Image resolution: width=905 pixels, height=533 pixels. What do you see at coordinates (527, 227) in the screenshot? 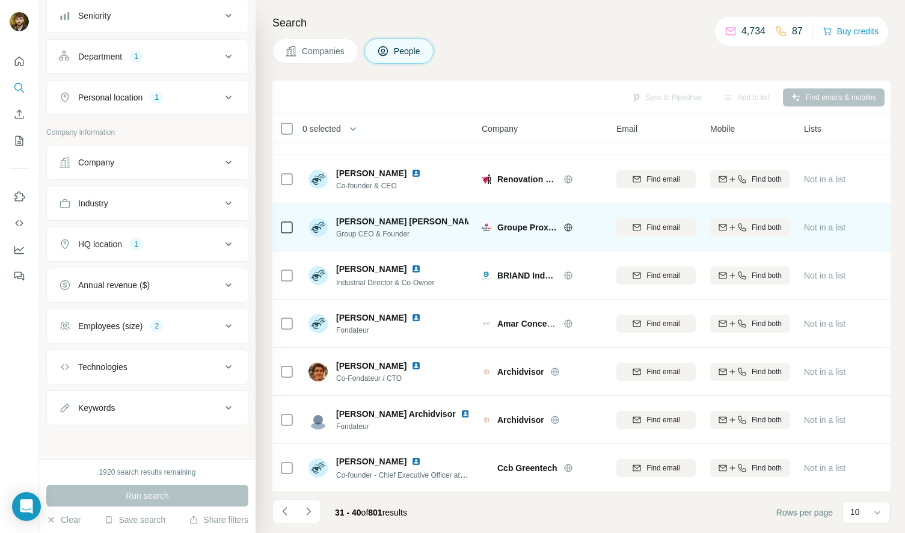
I see `span: Groupe Proxiso` at bounding box center [527, 227].